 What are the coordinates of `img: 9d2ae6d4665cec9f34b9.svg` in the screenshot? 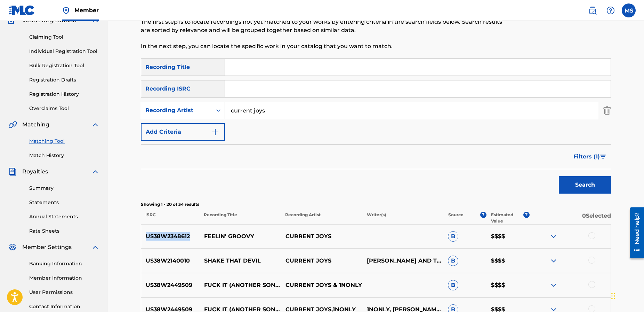 It's located at (215, 132).